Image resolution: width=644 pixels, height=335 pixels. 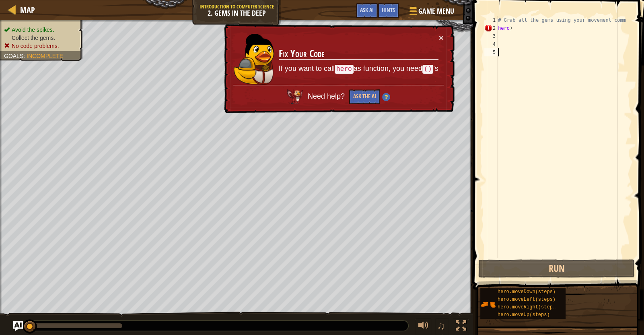 What do you see at coordinates (527, 292) in the screenshot?
I see `span: hero.moveDown(steps)` at bounding box center [527, 292].